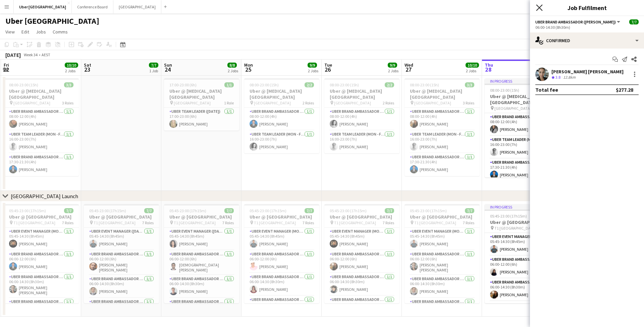 Image resolution: width=644 pixels, height=327 pixels. I want to click on a: Jobs, so click(41, 32).